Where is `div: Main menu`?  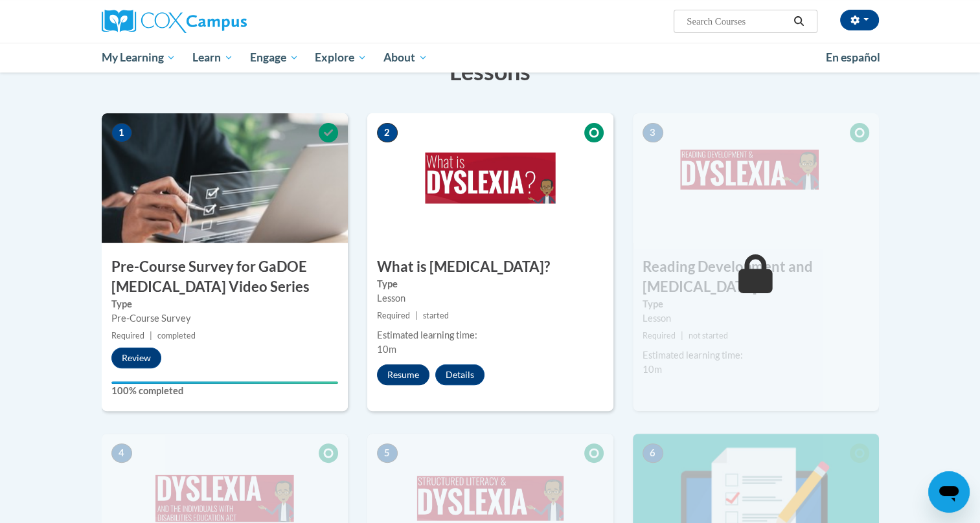
div: Main menu is located at coordinates (491, 57).